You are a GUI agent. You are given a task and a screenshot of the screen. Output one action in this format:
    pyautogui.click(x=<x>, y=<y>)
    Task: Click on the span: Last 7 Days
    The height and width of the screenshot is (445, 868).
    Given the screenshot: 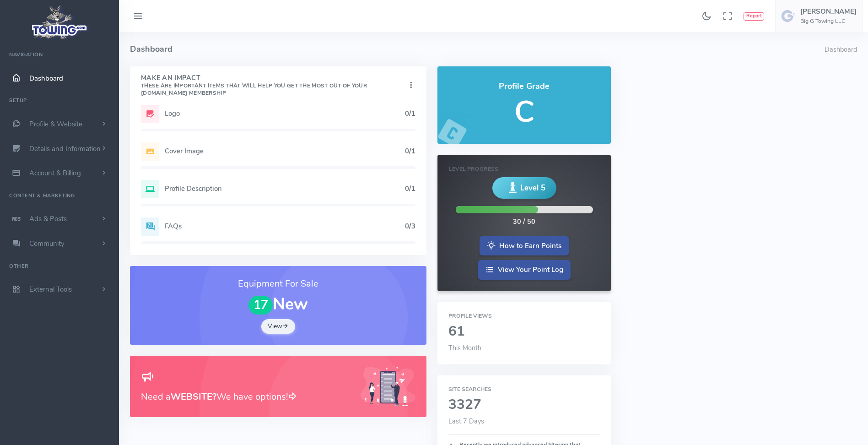 What is the action you would take?
    pyautogui.click(x=467, y=421)
    